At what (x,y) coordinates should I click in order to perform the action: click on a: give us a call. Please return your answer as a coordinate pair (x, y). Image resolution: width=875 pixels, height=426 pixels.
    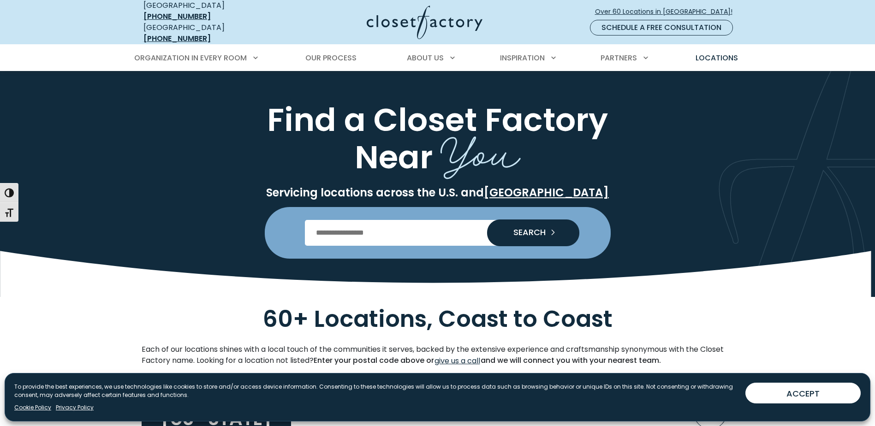
    Looking at the image, I should click on (457, 361).